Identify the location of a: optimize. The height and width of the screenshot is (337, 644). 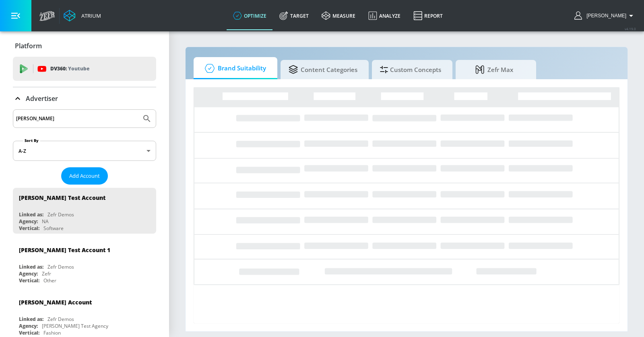
(250, 15).